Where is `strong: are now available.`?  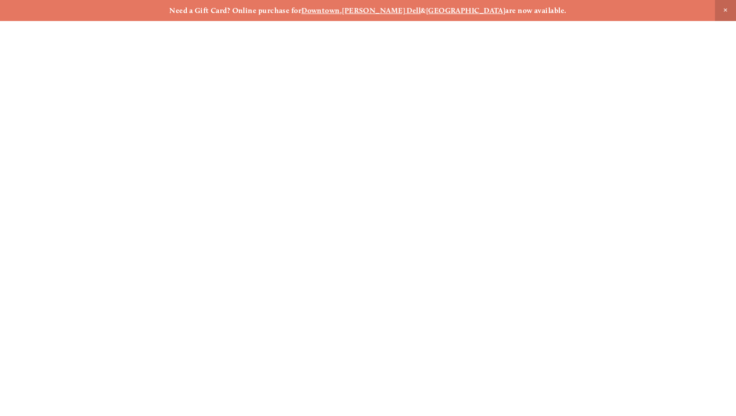
strong: are now available. is located at coordinates (536, 11).